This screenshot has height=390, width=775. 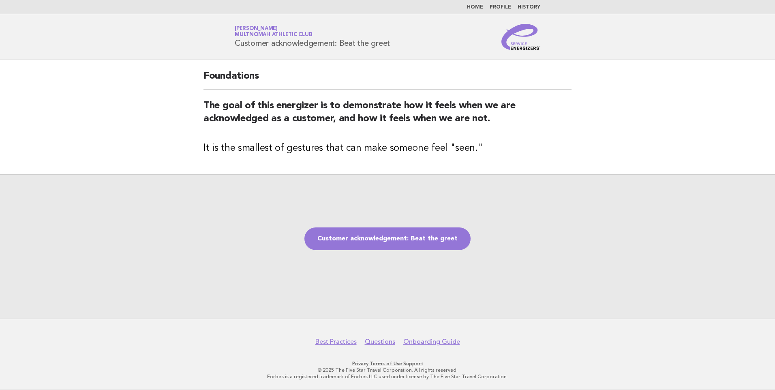 I want to click on a: Best Practices, so click(x=336, y=342).